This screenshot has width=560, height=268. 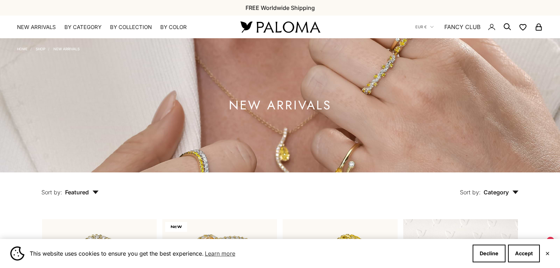 What do you see at coordinates (425, 27) in the screenshot?
I see `button: EUR €` at bounding box center [425, 27].